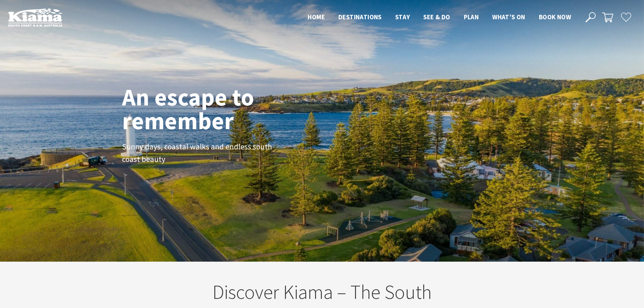 Image resolution: width=644 pixels, height=308 pixels. I want to click on span: Destinations, so click(360, 17).